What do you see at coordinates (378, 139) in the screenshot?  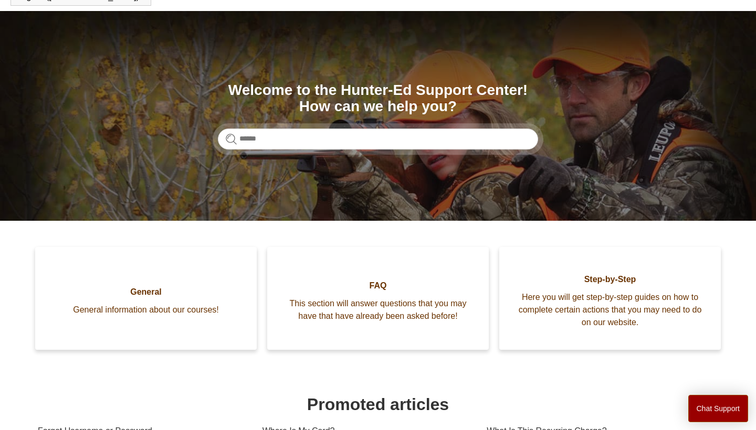 I see `input: Search` at bounding box center [378, 139].